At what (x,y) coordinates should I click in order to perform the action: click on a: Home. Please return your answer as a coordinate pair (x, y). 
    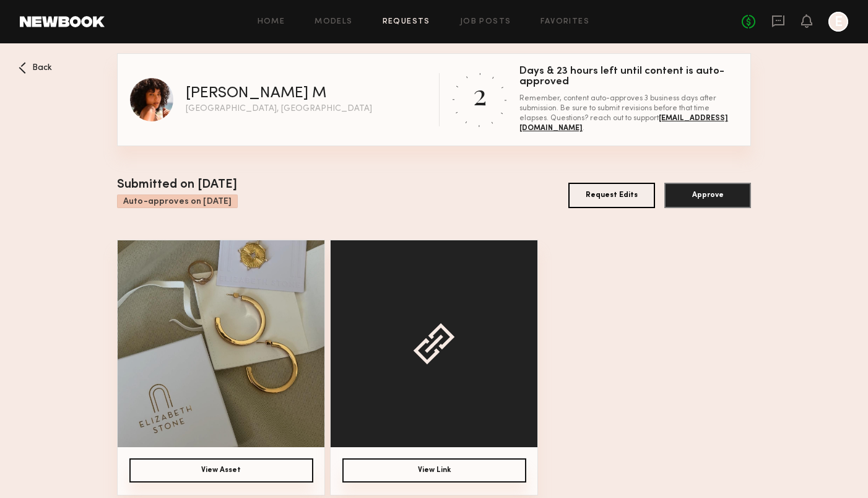
    Looking at the image, I should click on (272, 21).